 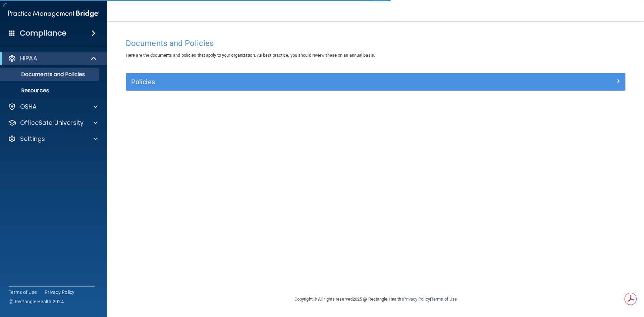 I want to click on a: Settings, so click(x=53, y=139).